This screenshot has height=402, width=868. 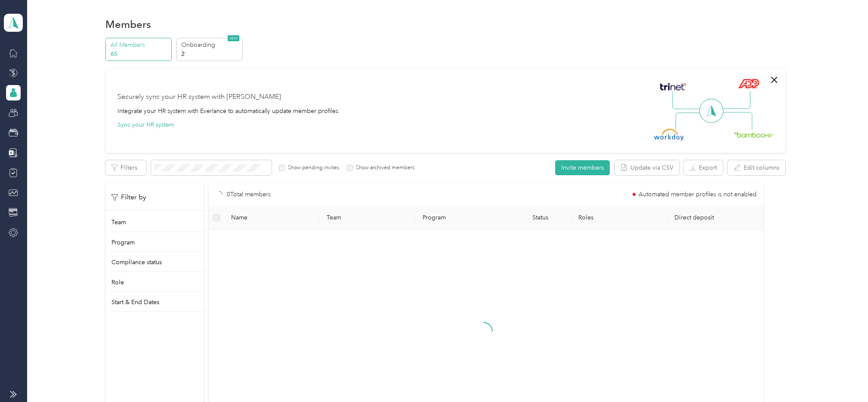 What do you see at coordinates (368, 218) in the screenshot?
I see `th: Team` at bounding box center [368, 218].